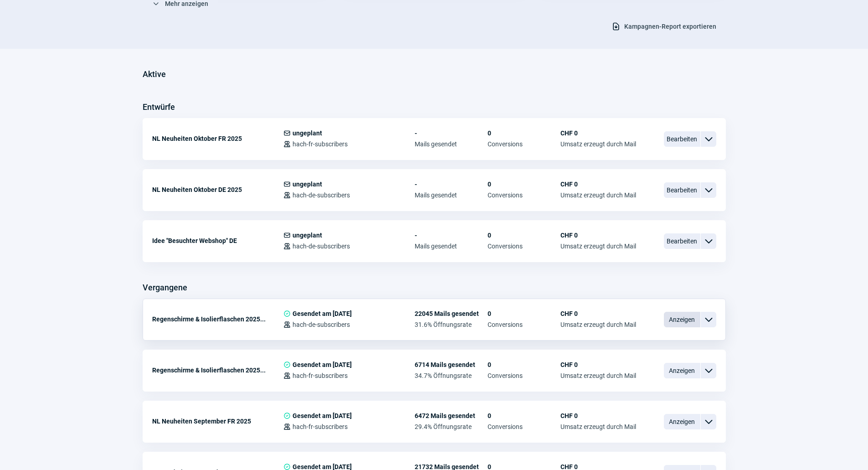 This screenshot has height=470, width=868. I want to click on div: NL Neuheiten September FR 2025, so click(218, 422).